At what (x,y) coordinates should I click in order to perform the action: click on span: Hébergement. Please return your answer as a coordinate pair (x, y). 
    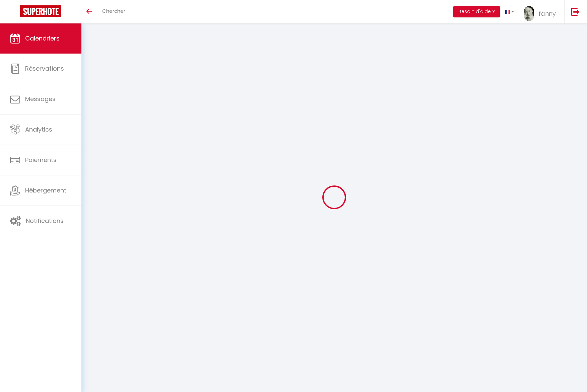
    Looking at the image, I should click on (46, 190).